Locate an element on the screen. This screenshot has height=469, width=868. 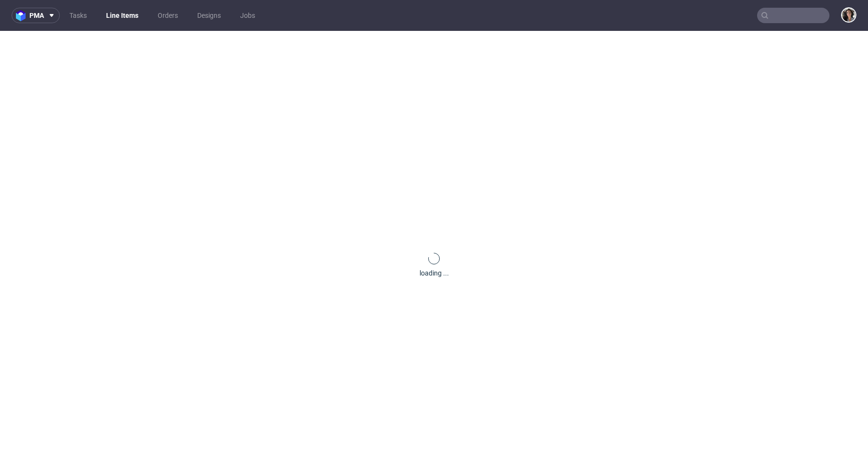
a: Line Items is located at coordinates (122, 16).